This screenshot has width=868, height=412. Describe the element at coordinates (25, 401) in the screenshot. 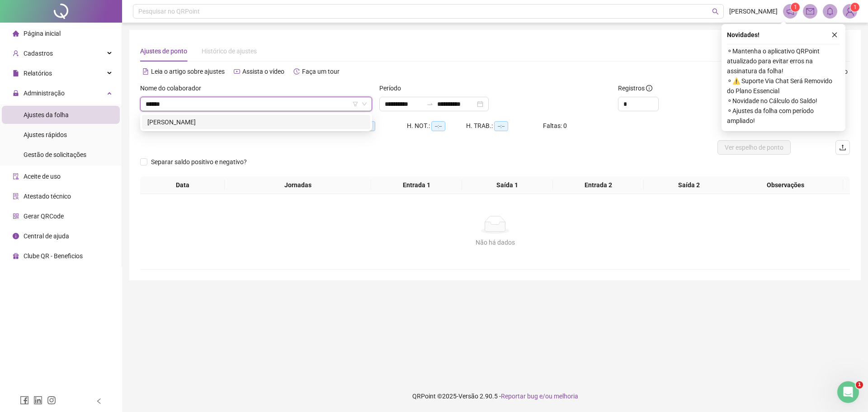

I see `span: facebook` at that location.